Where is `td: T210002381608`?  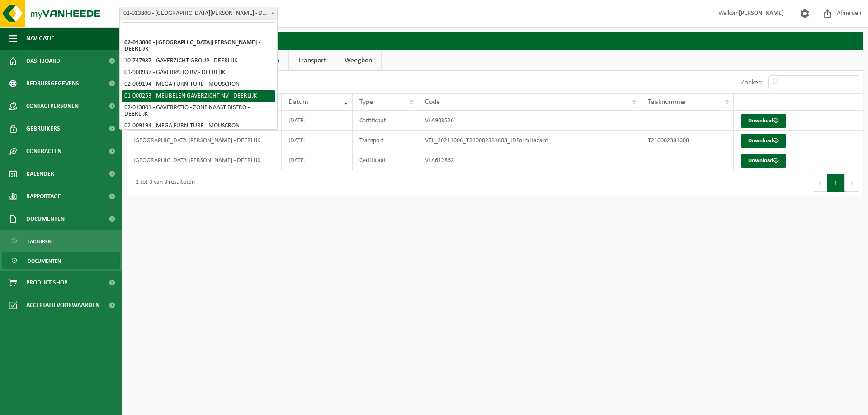
td: T210002381608 is located at coordinates (686, 141).